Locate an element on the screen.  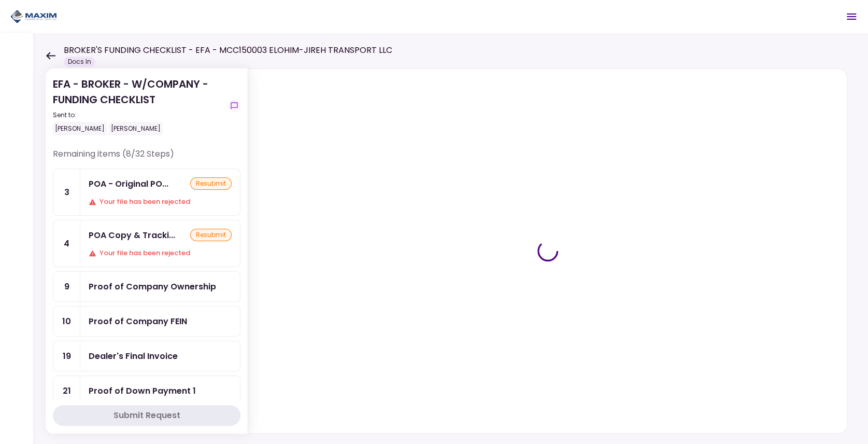
div: 3 is located at coordinates (67, 192).